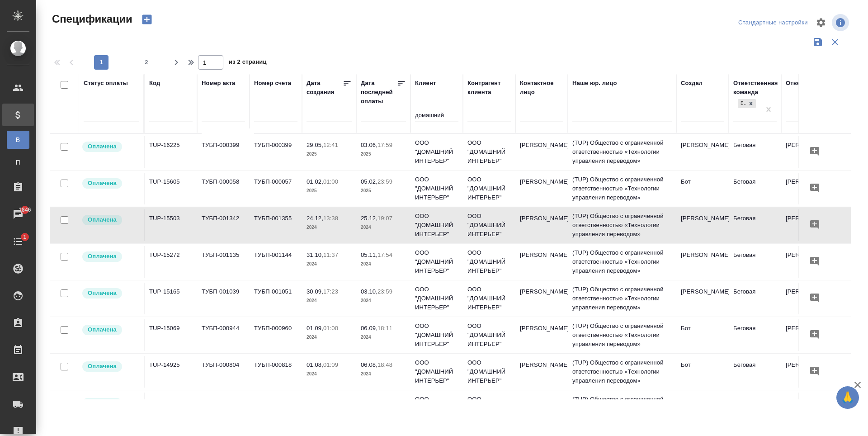  What do you see at coordinates (24, 237) in the screenshot?
I see `span: 1` at bounding box center [24, 237].